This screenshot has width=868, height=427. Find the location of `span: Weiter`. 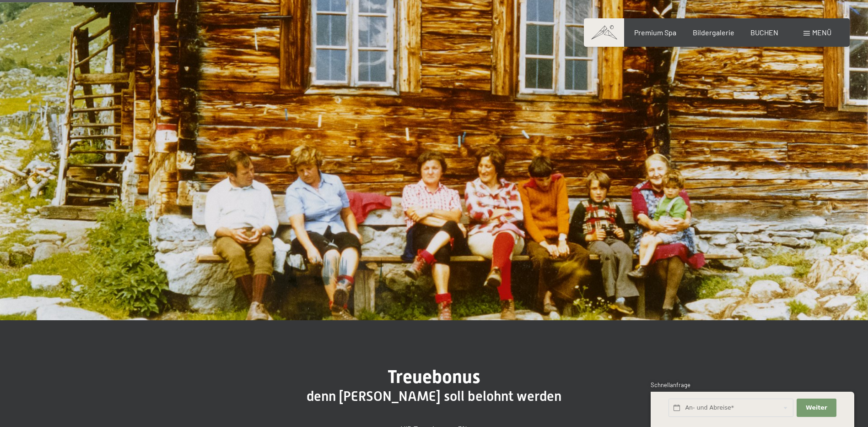

span: Weiter is located at coordinates (816, 407).